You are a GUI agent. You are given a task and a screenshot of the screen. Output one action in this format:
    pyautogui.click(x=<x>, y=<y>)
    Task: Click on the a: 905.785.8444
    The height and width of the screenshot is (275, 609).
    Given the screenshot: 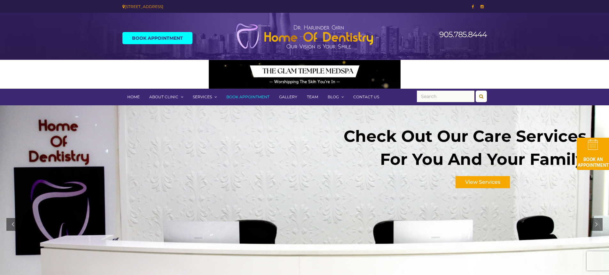 What is the action you would take?
    pyautogui.click(x=463, y=34)
    